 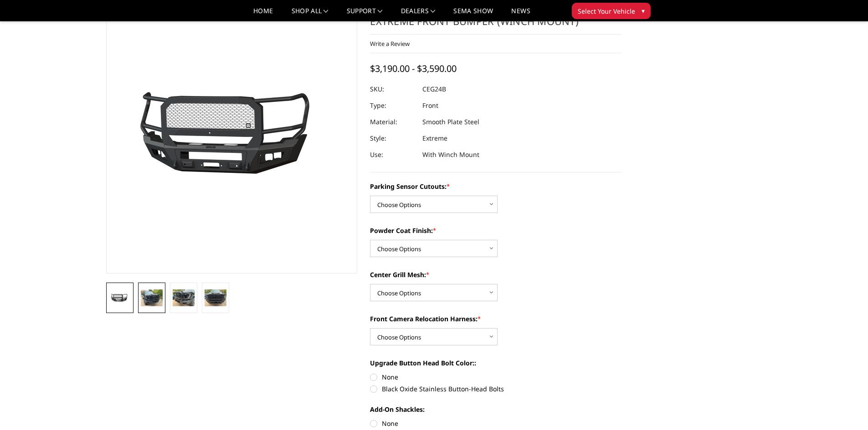 What do you see at coordinates (263, 14) in the screenshot?
I see `a: Home` at bounding box center [263, 14].